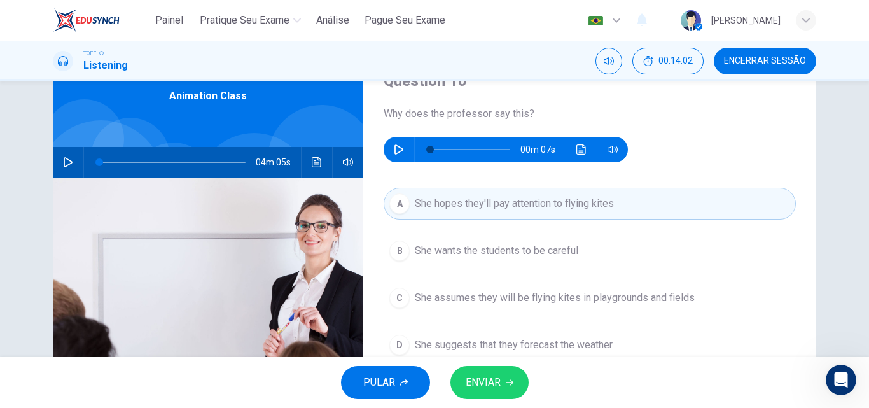 This screenshot has height=408, width=869. What do you see at coordinates (386, 382) in the screenshot?
I see `button: PULAR` at bounding box center [386, 382].